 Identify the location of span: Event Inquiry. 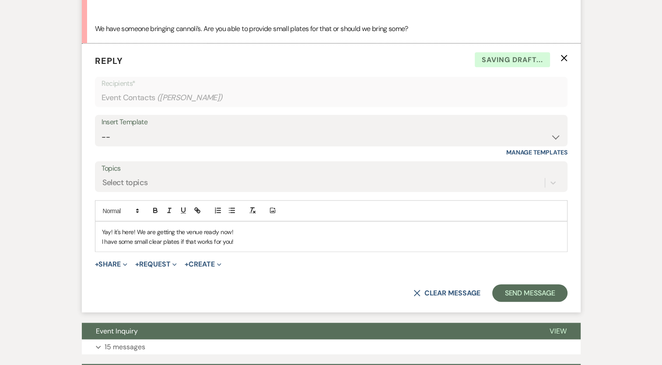
(117, 331).